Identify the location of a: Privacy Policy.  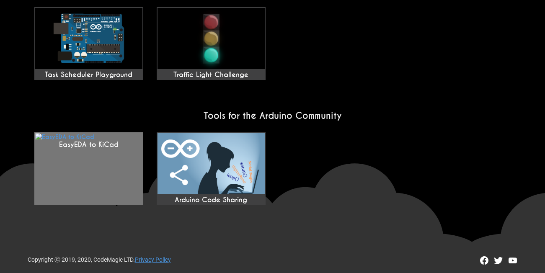
(153, 260).